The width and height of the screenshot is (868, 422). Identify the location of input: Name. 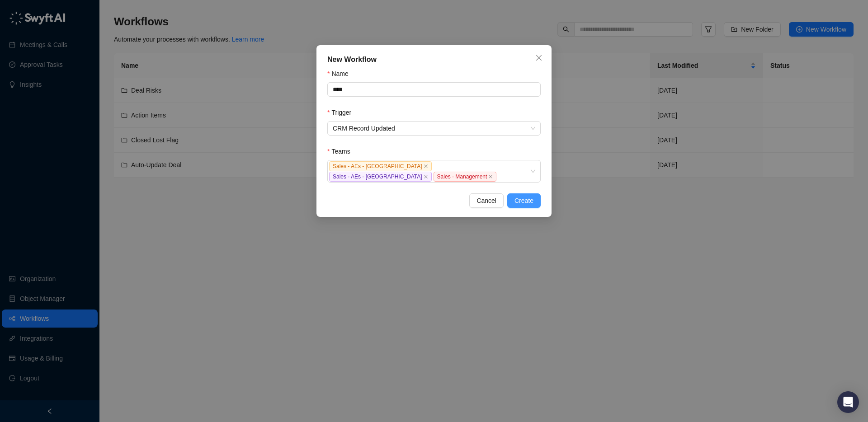
(434, 89).